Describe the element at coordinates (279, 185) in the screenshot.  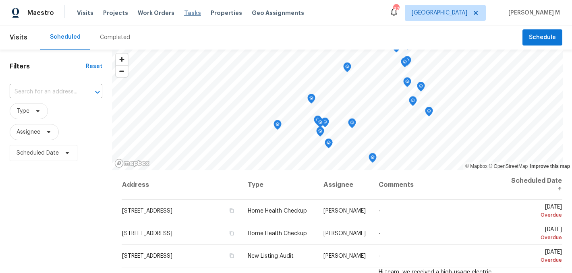
I see `th: Type` at that location.